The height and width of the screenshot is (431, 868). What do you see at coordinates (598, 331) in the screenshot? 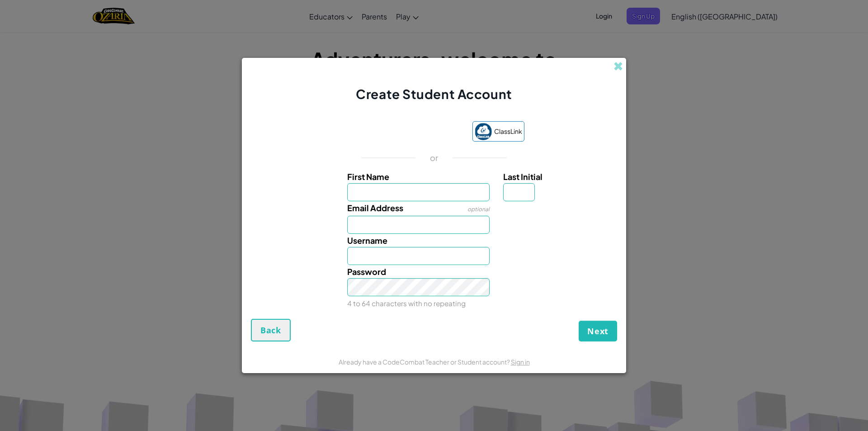
I see `button: Next` at bounding box center [598, 331].